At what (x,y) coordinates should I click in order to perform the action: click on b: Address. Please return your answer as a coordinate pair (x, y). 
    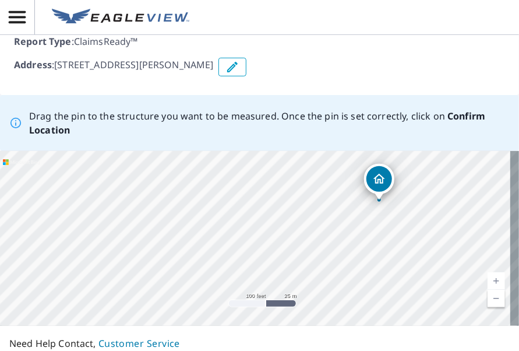
    Looking at the image, I should click on (33, 65).